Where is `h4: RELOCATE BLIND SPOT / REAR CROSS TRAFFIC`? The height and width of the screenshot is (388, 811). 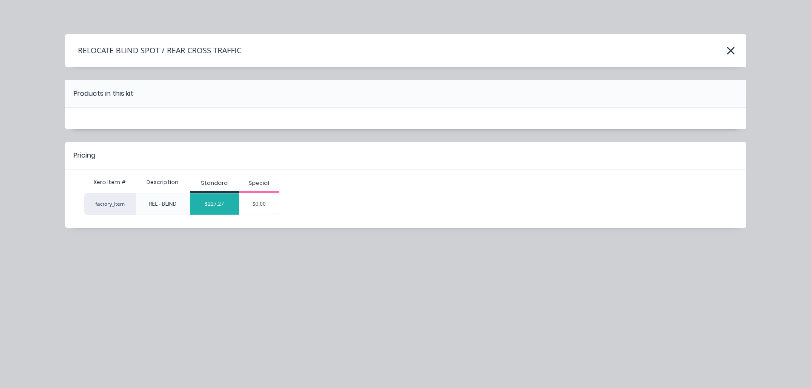 h4: RELOCATE BLIND SPOT / REAR CROSS TRAFFIC is located at coordinates (153, 51).